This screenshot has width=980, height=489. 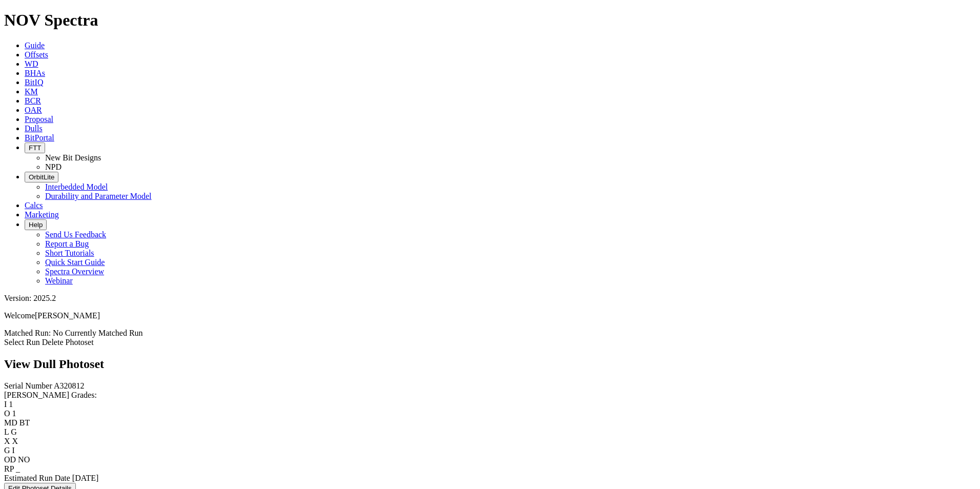 I want to click on a: Dulls, so click(x=33, y=128).